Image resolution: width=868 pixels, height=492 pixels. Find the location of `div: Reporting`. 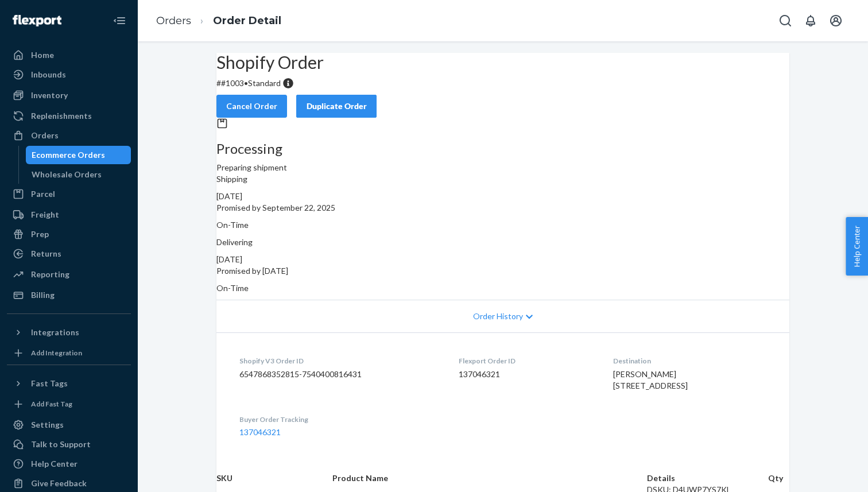

div: Reporting is located at coordinates (50, 275).